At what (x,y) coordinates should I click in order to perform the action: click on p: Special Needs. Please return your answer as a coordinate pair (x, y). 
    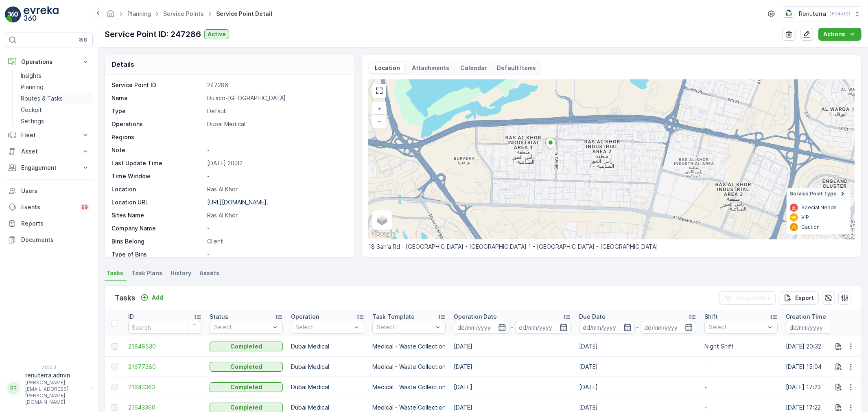
    Looking at the image, I should click on (819, 207).